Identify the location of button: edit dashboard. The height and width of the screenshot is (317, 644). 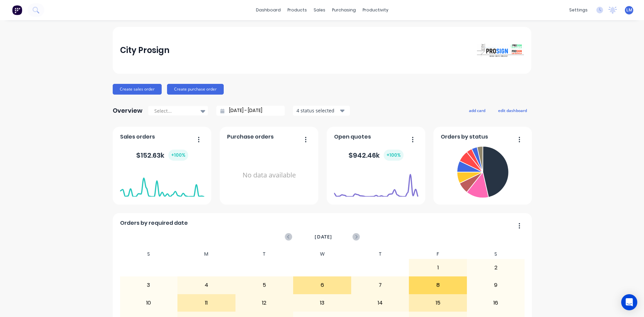
(512, 110).